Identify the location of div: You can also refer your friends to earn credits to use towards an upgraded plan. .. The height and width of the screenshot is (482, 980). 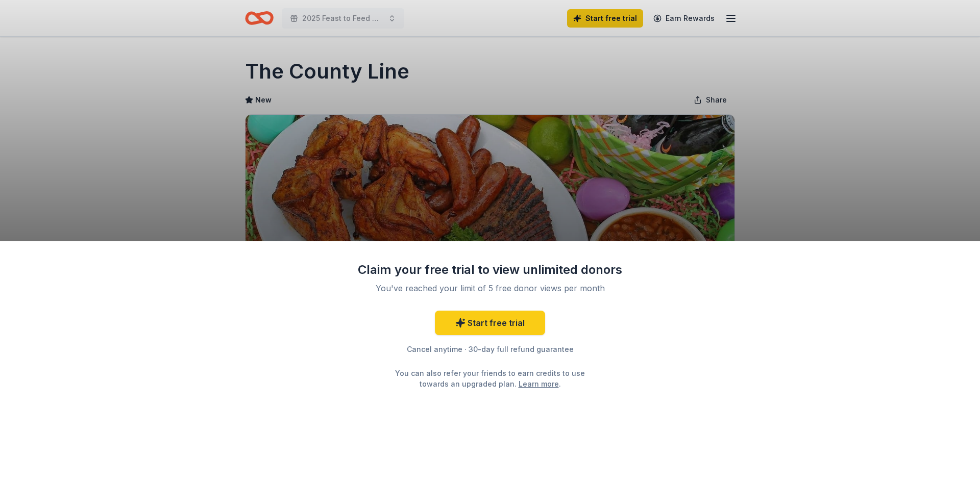
(490, 379).